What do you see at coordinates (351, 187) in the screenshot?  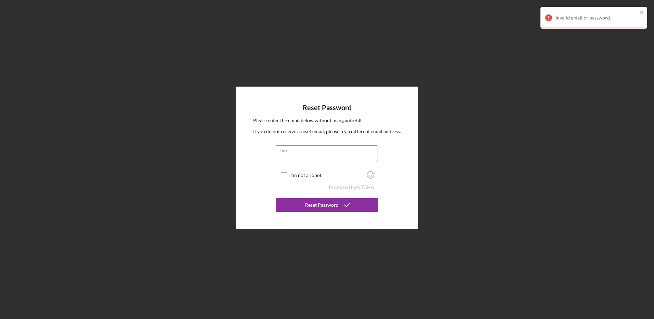 I see `div: Protected by` at bounding box center [351, 187].